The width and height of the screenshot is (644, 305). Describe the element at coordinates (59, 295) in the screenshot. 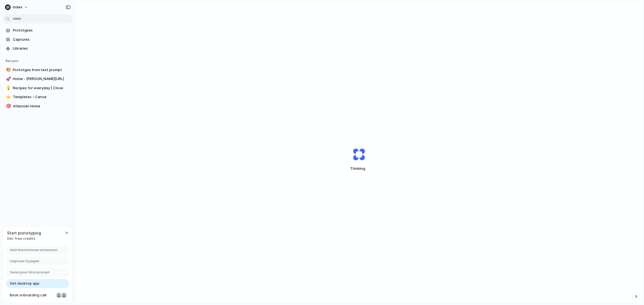

I see `div: Nicole Kubica` at that location.